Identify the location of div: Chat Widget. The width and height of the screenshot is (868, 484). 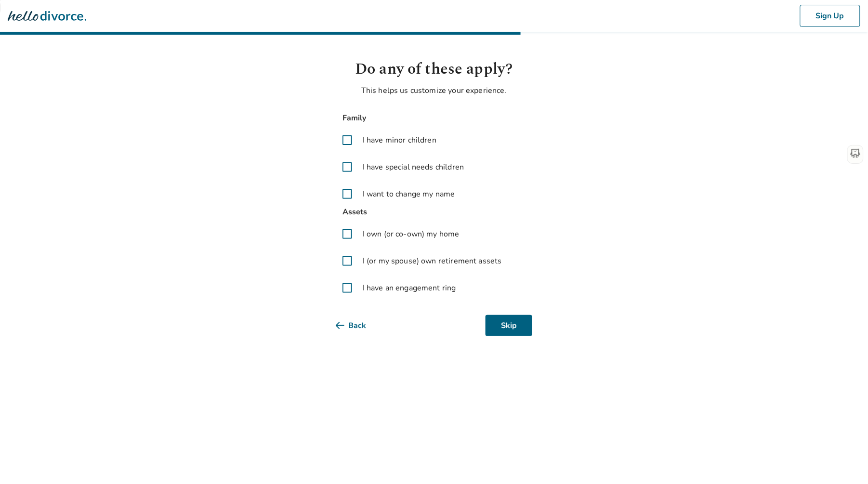
(845, 461).